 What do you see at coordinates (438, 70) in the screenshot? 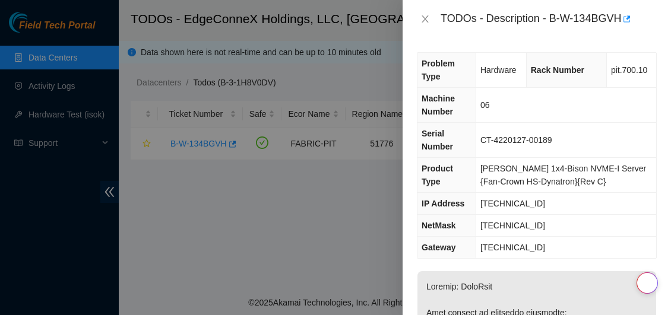
I see `span: Problem Type` at bounding box center [438, 70].